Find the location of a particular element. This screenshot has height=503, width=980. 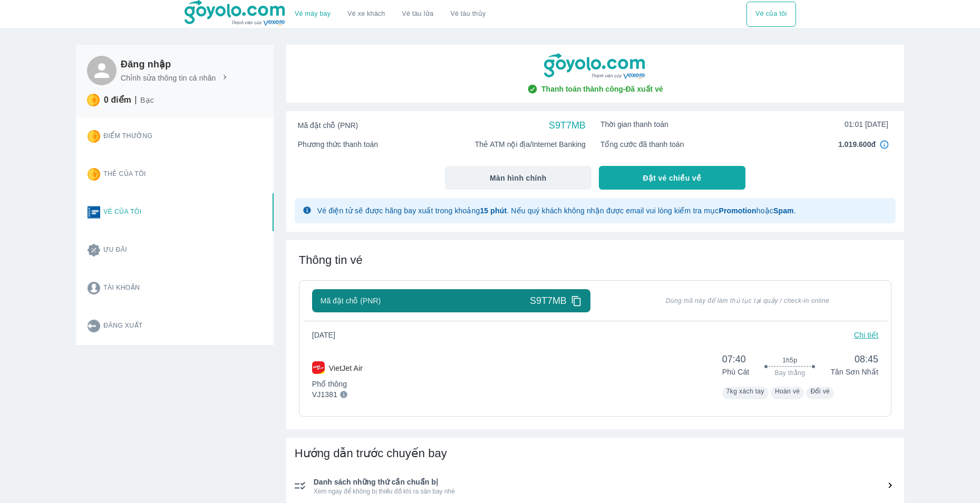

img: logout is located at coordinates (94, 326).